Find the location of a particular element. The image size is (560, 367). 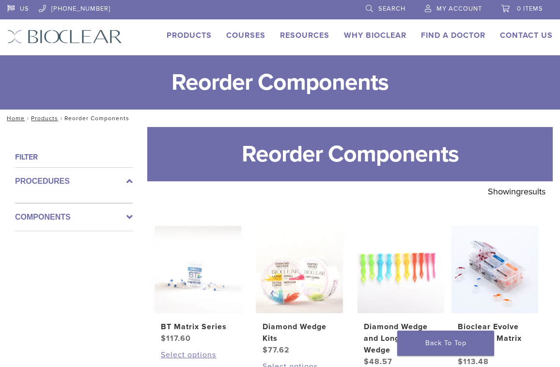

img: Diamond Wedge and Long Diamond Wedge is located at coordinates (400, 269).